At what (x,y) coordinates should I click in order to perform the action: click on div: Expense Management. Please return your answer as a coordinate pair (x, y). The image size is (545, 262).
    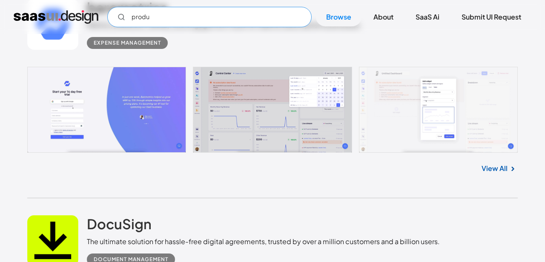
    Looking at the image, I should click on (127, 43).